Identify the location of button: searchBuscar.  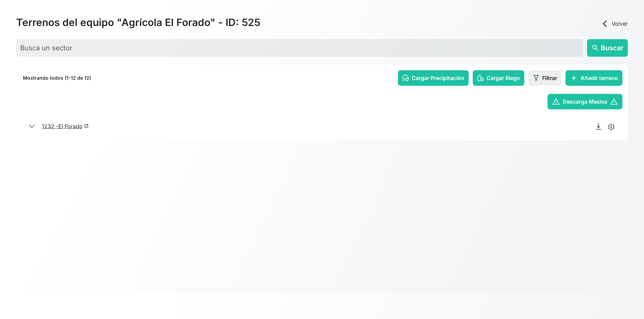
(607, 48).